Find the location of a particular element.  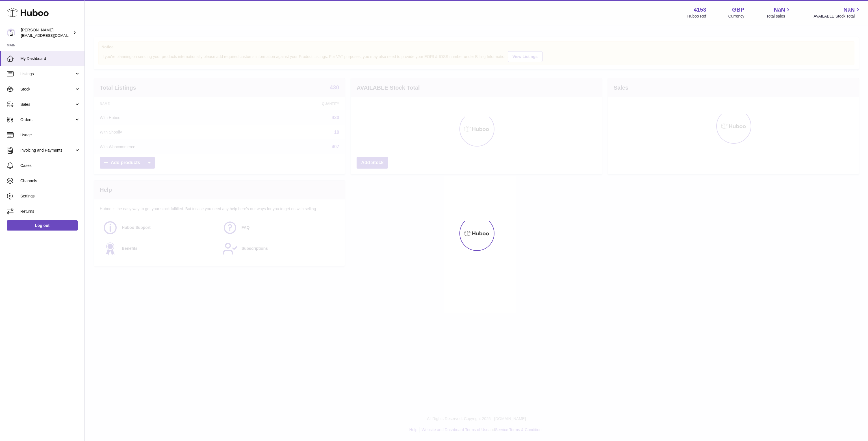

a: NaN AVAILABLE Stock Total is located at coordinates (837, 12).